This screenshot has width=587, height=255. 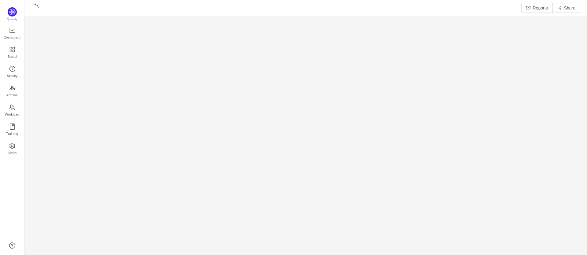 What do you see at coordinates (566, 8) in the screenshot?
I see `button: icon: share-altShare` at bounding box center [566, 8].